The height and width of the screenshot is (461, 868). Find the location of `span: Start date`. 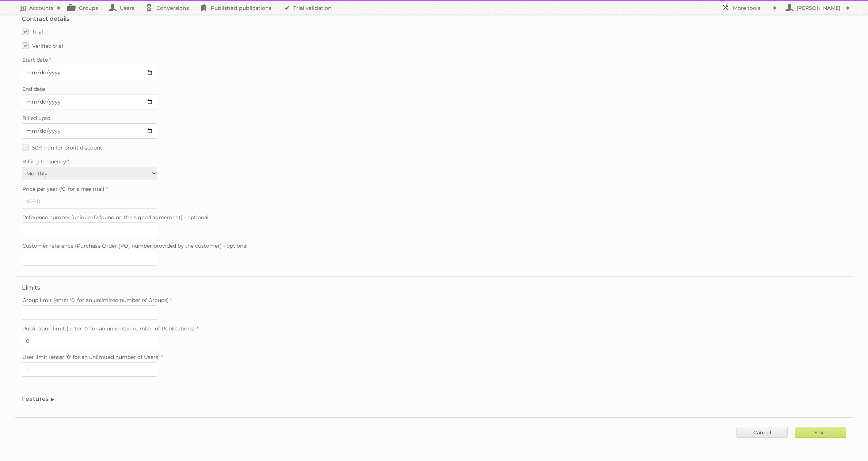

span: Start date is located at coordinates (35, 60).